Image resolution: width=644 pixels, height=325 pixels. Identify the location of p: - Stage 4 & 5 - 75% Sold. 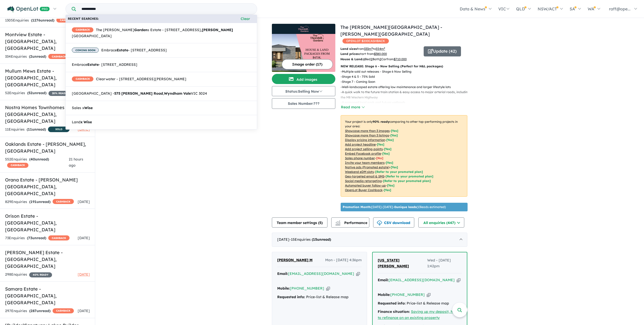
(405, 77).